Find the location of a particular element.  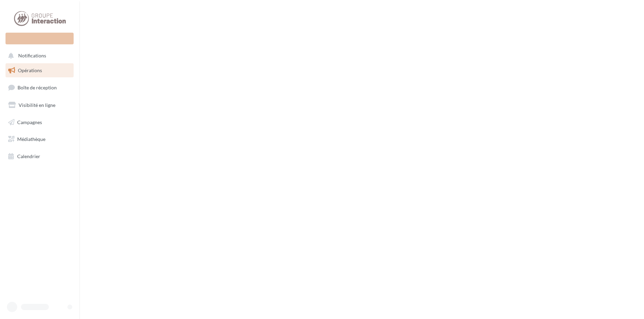

span: Boîte de réception is located at coordinates (37, 87).